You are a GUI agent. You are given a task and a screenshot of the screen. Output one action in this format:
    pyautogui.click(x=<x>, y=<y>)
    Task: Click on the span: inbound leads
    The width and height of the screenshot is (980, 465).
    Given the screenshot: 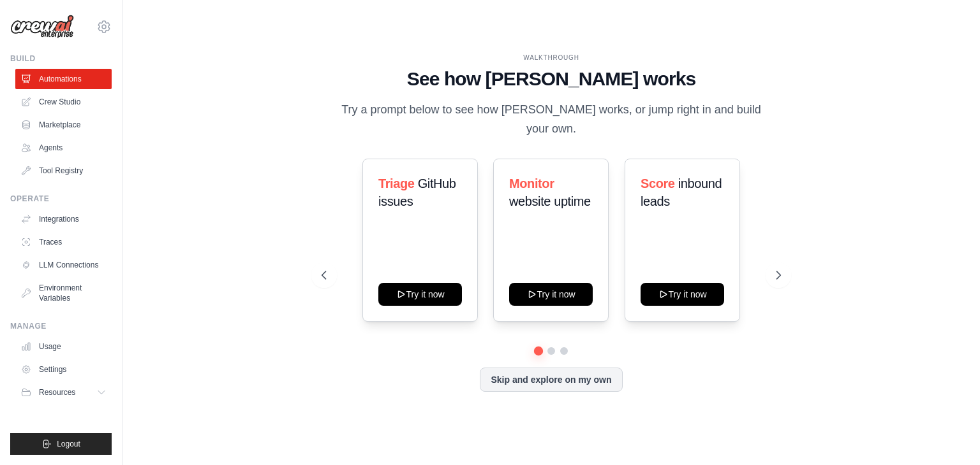 What is the action you would take?
    pyautogui.click(x=681, y=192)
    